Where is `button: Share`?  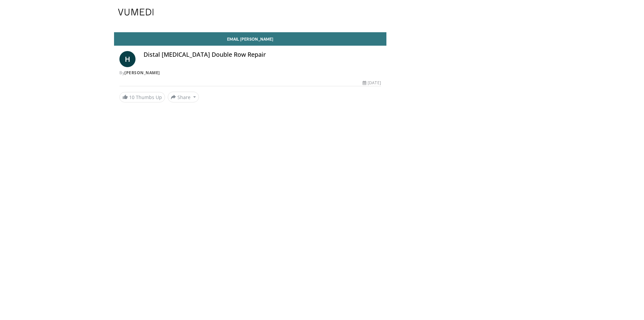 button: Share is located at coordinates (183, 97).